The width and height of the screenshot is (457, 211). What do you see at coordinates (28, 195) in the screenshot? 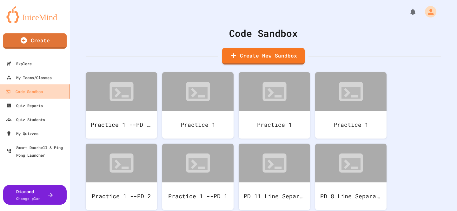
I see `div: Diamond` at bounding box center [28, 195].